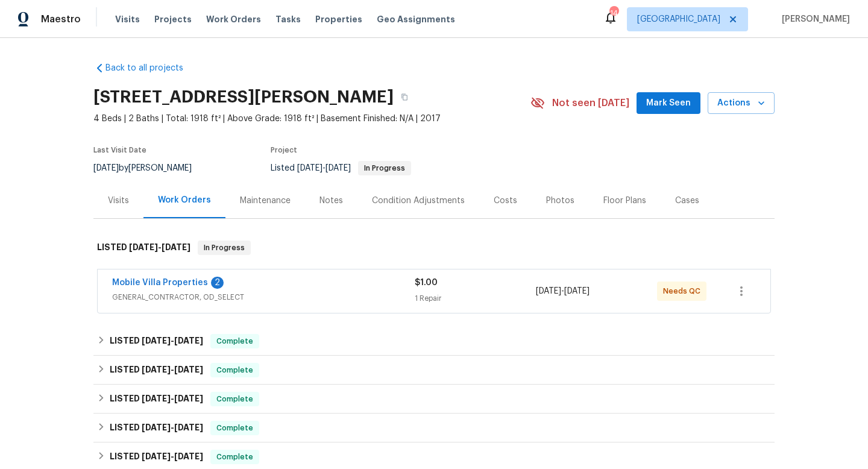  Describe the element at coordinates (687, 201) in the screenshot. I see `div: Cases` at that location.